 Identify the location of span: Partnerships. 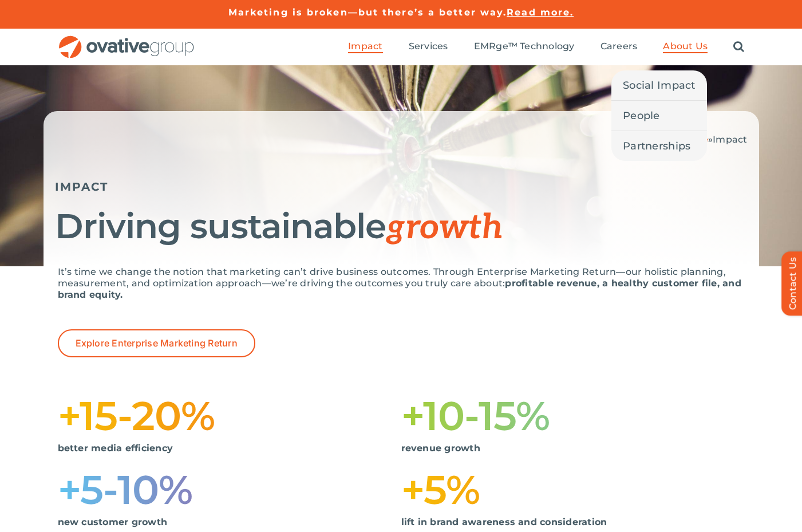
(657, 146).